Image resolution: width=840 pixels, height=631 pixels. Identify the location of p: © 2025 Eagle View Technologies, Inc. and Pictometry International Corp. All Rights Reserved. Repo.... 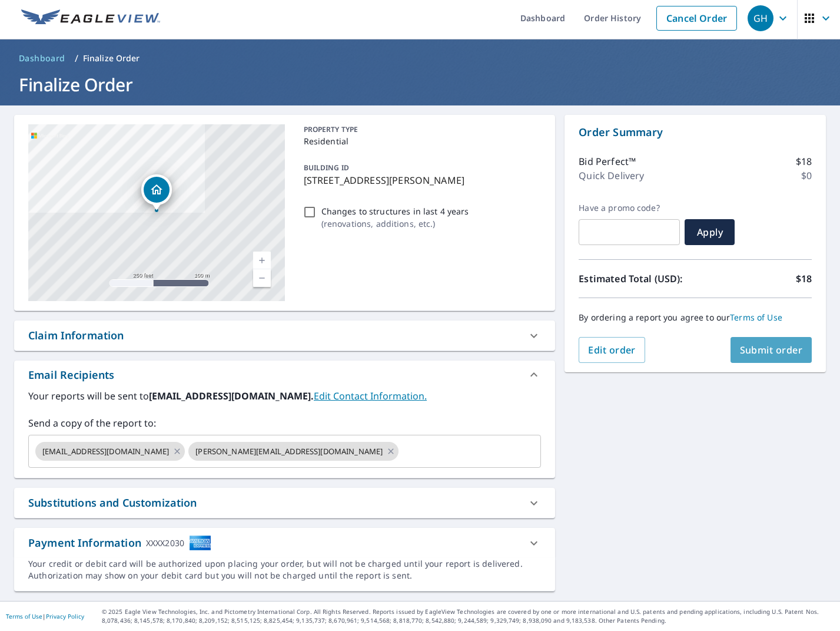
(468, 616).